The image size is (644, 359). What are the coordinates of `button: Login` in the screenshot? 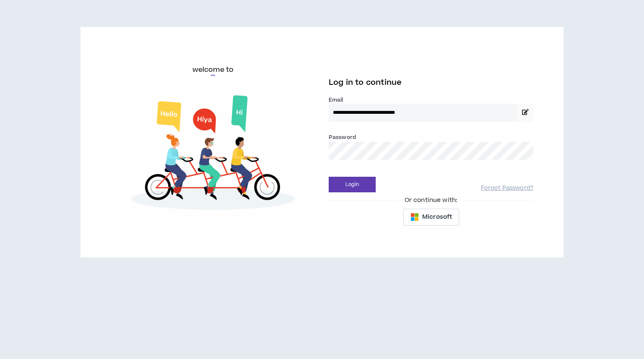 It's located at (352, 184).